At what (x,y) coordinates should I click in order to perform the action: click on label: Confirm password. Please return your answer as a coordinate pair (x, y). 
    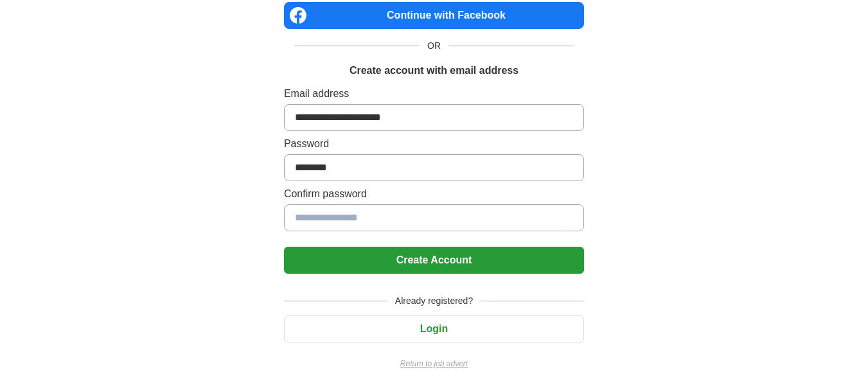
    Looking at the image, I should click on (434, 194).